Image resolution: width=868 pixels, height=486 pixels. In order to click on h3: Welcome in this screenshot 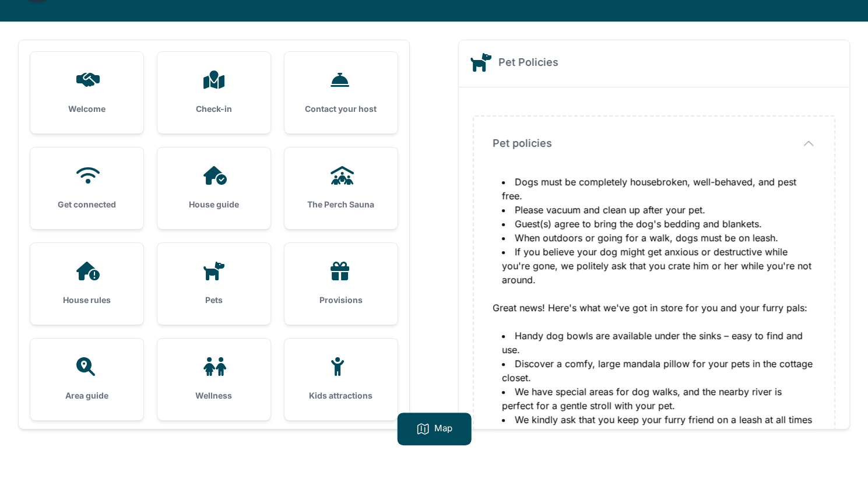, I will do `click(87, 109)`.